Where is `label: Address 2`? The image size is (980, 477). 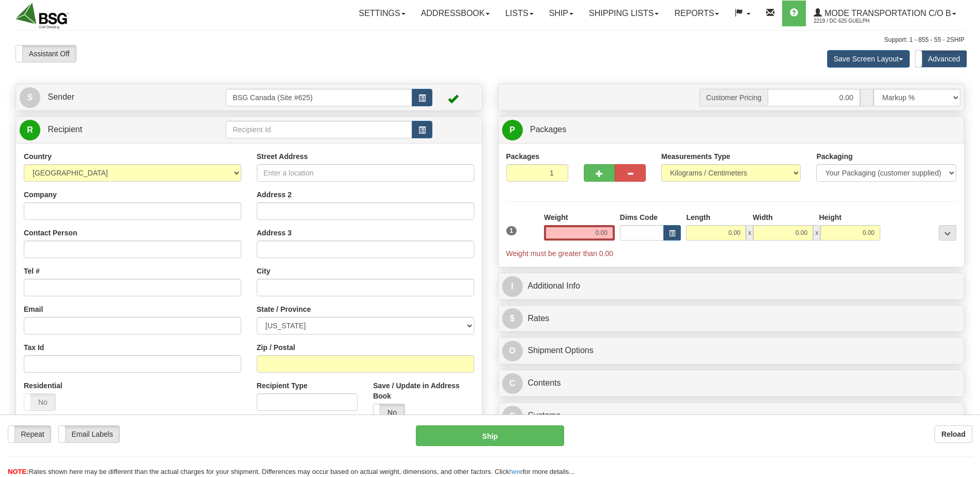
label: Address 2 is located at coordinates (274, 195).